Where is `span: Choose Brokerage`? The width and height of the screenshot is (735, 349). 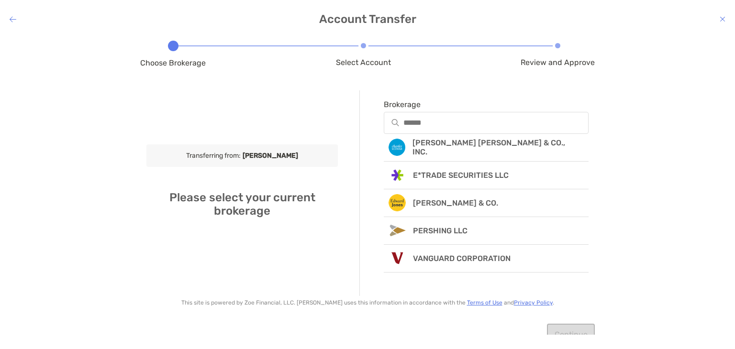 span: Choose Brokerage is located at coordinates (173, 63).